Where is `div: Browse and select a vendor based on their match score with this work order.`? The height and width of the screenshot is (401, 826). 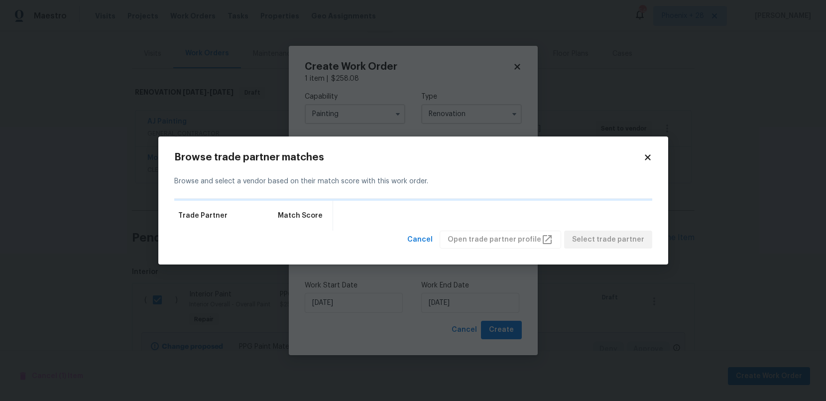 div: Browse and select a vendor based on their match score with this work order. is located at coordinates (413, 181).